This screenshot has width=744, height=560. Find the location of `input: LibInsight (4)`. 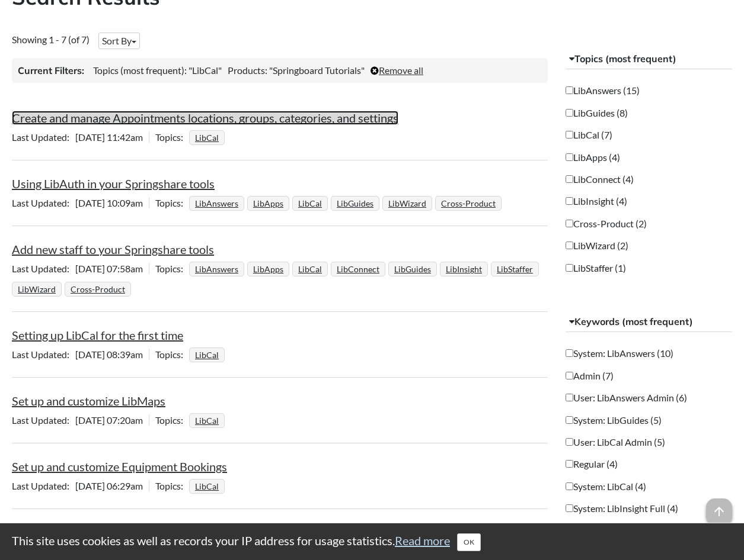

input: LibInsight (4) is located at coordinates (569, 201).